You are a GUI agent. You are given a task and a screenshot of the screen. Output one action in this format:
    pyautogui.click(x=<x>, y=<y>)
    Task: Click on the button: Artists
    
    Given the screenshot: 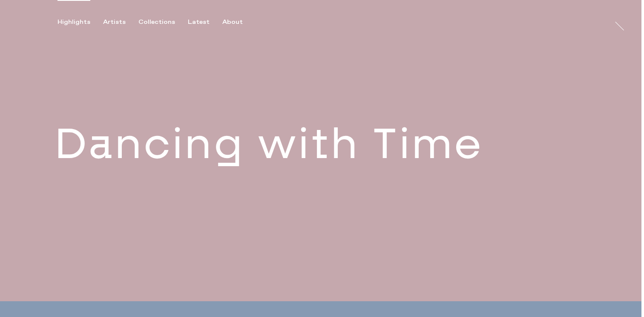 What is the action you would take?
    pyautogui.click(x=121, y=22)
    